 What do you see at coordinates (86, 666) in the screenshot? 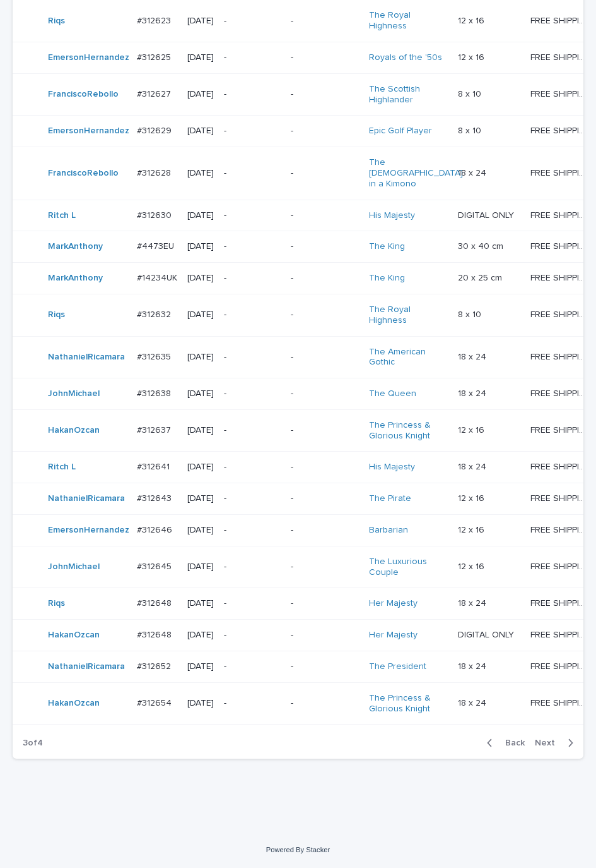
I see `a: NathanielRicamara` at bounding box center [86, 666].